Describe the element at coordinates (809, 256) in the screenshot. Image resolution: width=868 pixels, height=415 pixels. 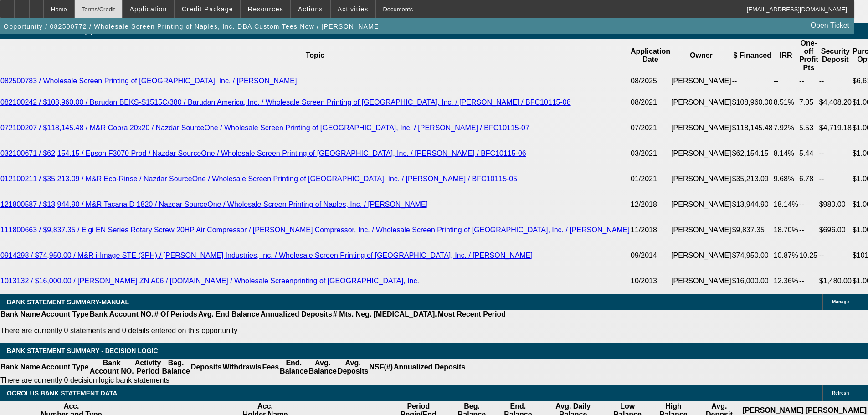
I see `td: 10.25` at that location.